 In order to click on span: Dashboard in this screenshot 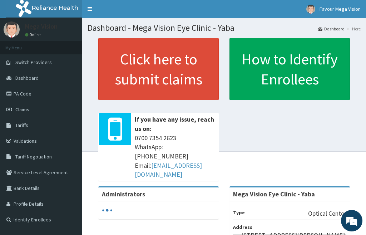, I will do `click(27, 78)`.